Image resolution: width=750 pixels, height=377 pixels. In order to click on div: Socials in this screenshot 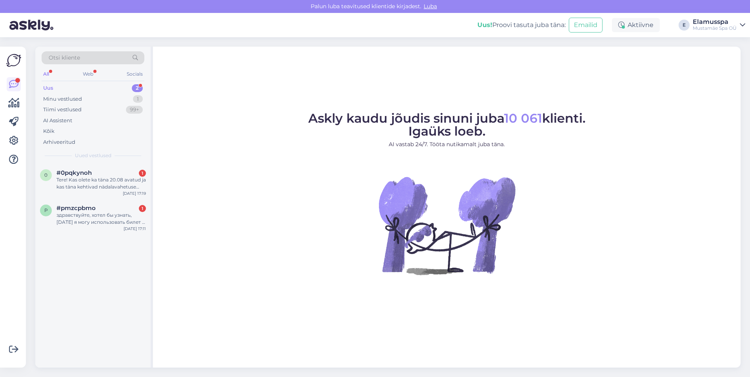, I will do `click(135, 74)`.